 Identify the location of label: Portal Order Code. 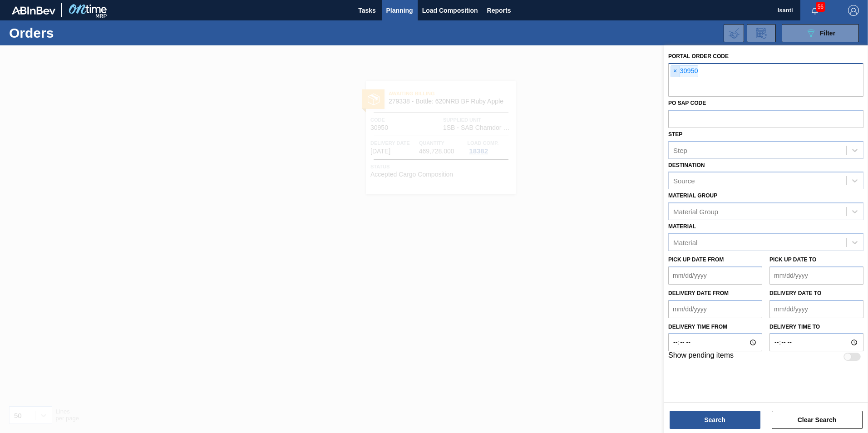
(698, 56).